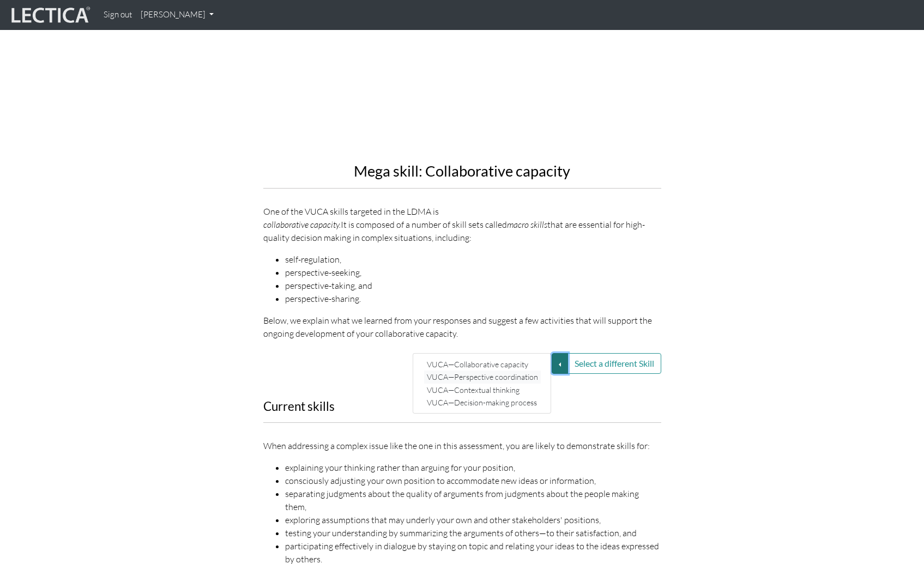 The width and height of the screenshot is (924, 564). What do you see at coordinates (473, 468) in the screenshot?
I see `li: explaining your thinking rather than arguing for your position,` at bounding box center [473, 468].